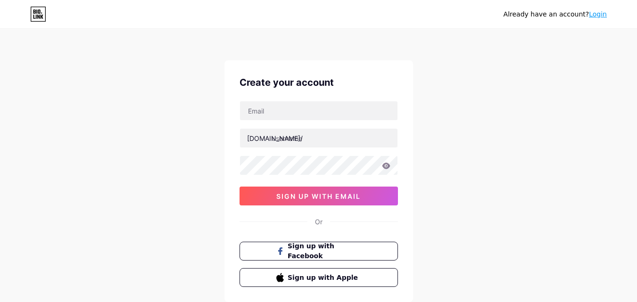  What do you see at coordinates (319, 138) in the screenshot?
I see `input: username` at bounding box center [319, 138].